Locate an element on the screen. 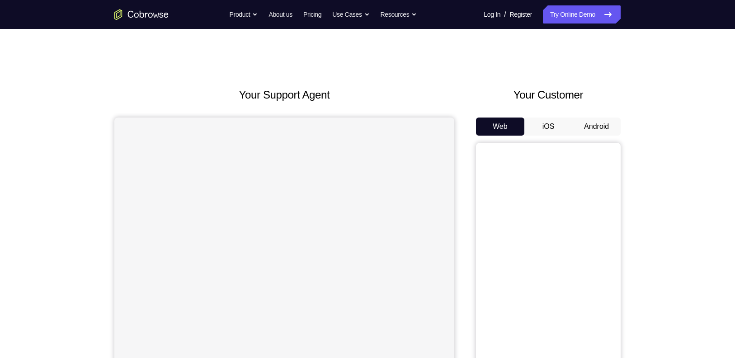 This screenshot has width=735, height=358. button: Use Cases is located at coordinates (351, 14).